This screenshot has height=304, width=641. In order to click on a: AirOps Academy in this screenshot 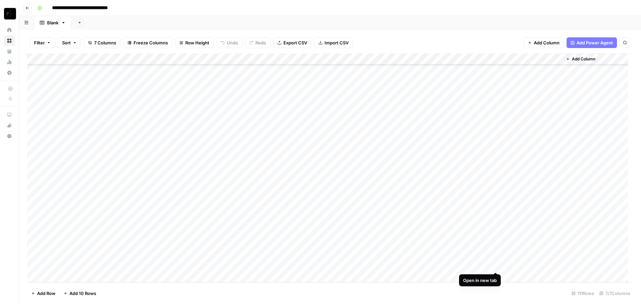, I will do `click(9, 115)`.